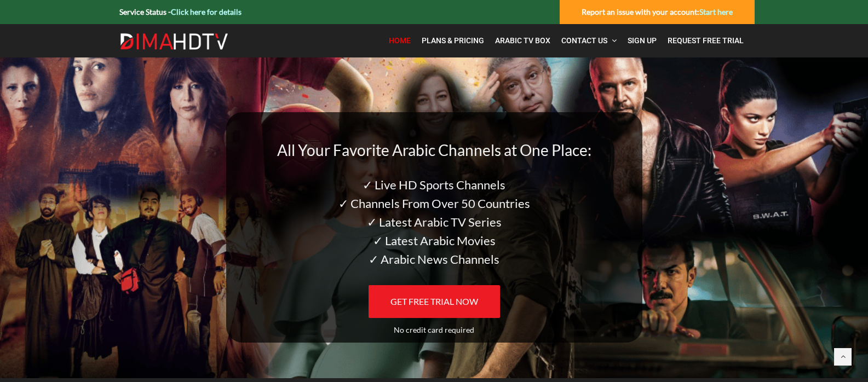 The width and height of the screenshot is (868, 382). Describe the element at coordinates (705, 41) in the screenshot. I see `span: Request Free Trial` at that location.